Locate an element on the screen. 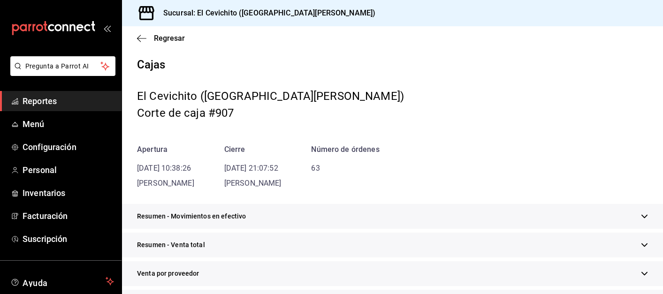  span: Reportes is located at coordinates (68, 101).